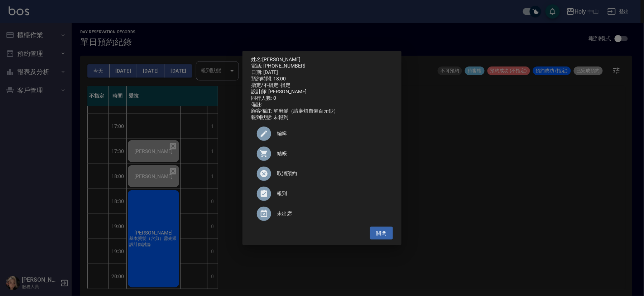 The image size is (644, 296). What do you see at coordinates (332, 213) in the screenshot?
I see `span: 未出席` at bounding box center [332, 213].